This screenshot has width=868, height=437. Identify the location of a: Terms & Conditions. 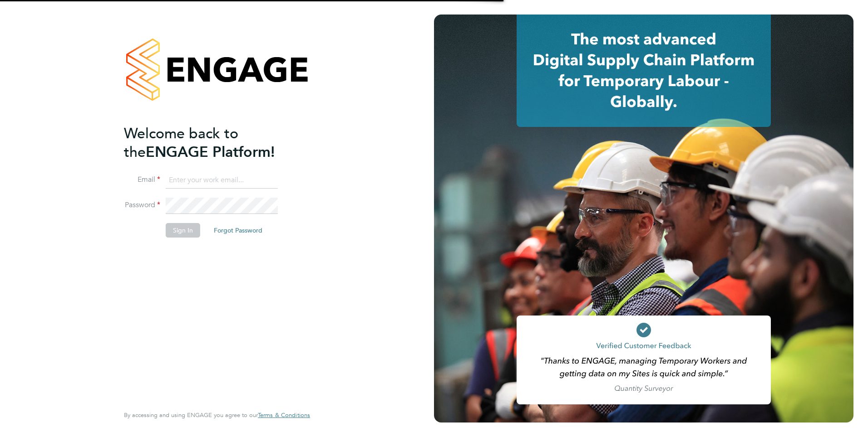
(283, 416).